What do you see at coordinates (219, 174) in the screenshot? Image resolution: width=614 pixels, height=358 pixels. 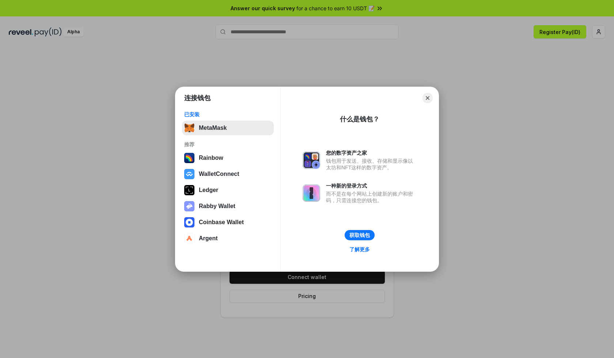 I see `div: WalletConnect` at bounding box center [219, 174].